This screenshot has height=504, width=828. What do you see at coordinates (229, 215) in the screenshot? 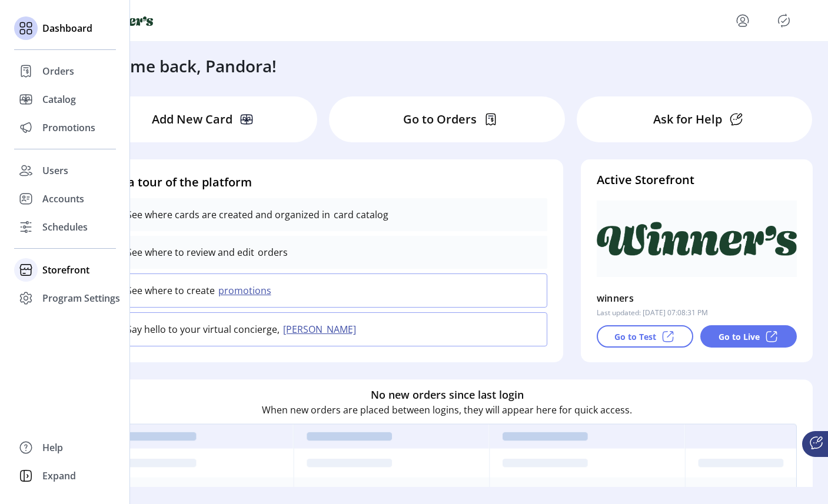
I see `p: See where cards are created and organized in` at bounding box center [229, 215].